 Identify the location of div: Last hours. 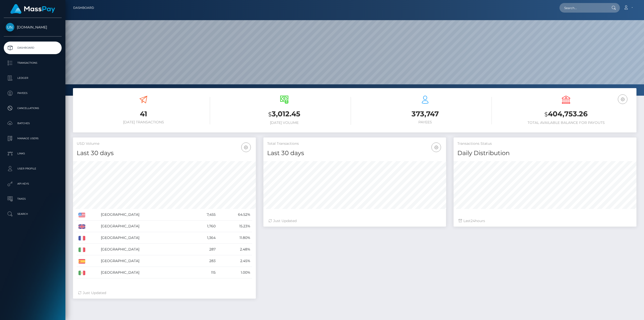
(545, 221).